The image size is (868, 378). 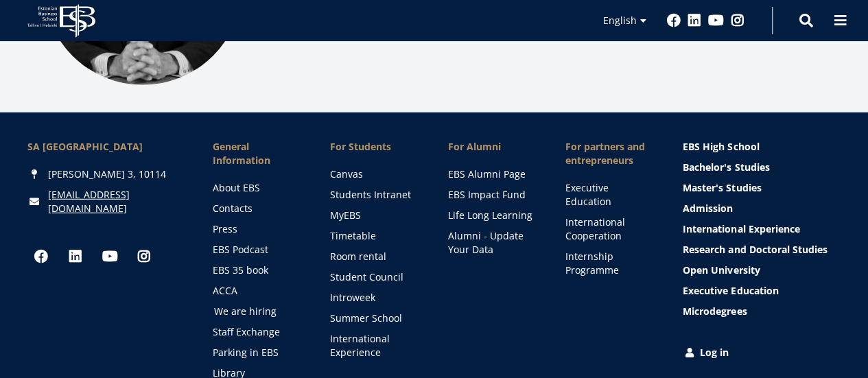 What do you see at coordinates (762, 147) in the screenshot?
I see `a: EBS High School` at bounding box center [762, 147].